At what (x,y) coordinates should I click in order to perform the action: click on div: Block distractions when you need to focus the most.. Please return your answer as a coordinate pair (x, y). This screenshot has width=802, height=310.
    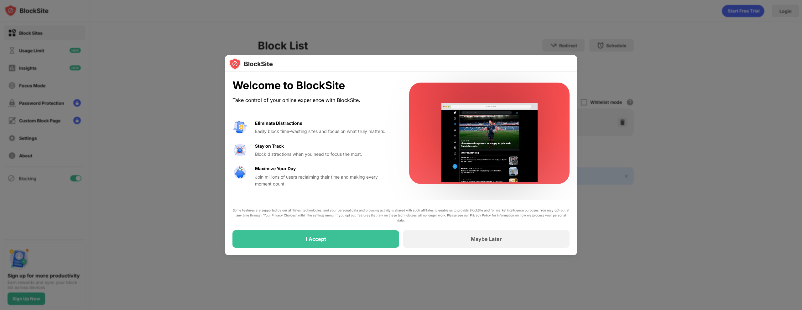
    Looking at the image, I should click on (324, 154).